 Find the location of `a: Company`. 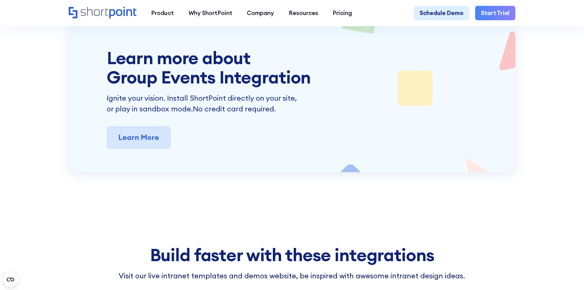

a: Company is located at coordinates (260, 13).